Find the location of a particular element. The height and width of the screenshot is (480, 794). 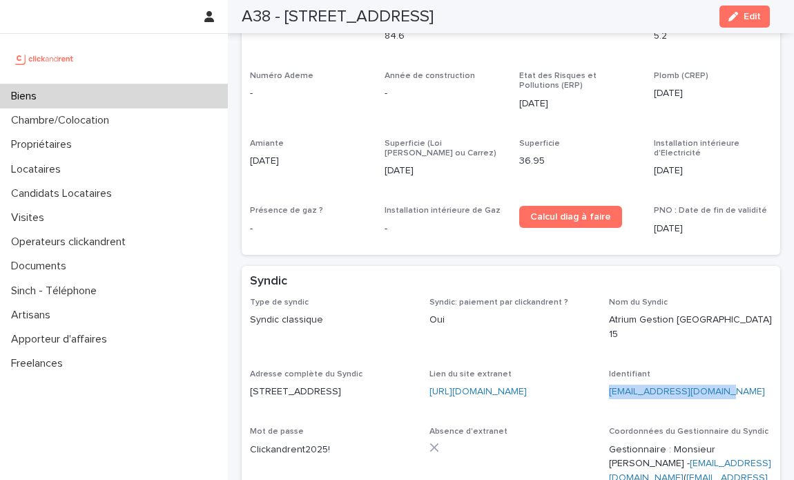

button: Edit is located at coordinates (744, 17).